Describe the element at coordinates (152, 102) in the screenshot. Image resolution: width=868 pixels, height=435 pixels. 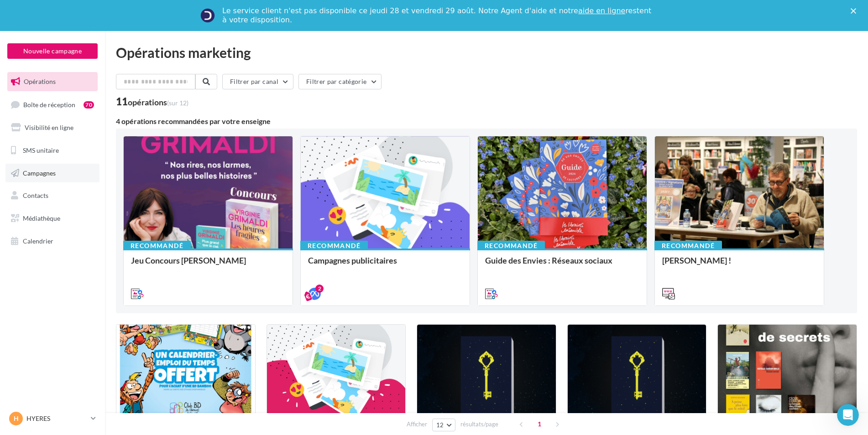
I see `div: 11` at that location.